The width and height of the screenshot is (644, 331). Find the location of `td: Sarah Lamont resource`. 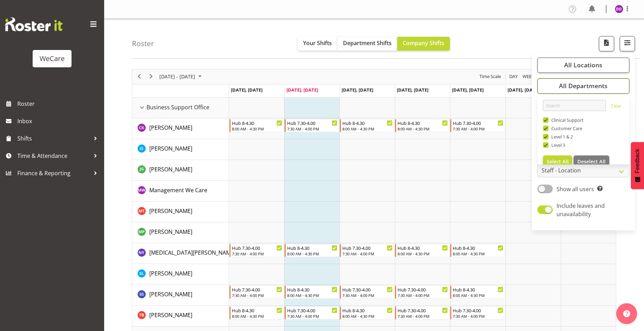

td: Sarah Lamont resource is located at coordinates (181, 275).